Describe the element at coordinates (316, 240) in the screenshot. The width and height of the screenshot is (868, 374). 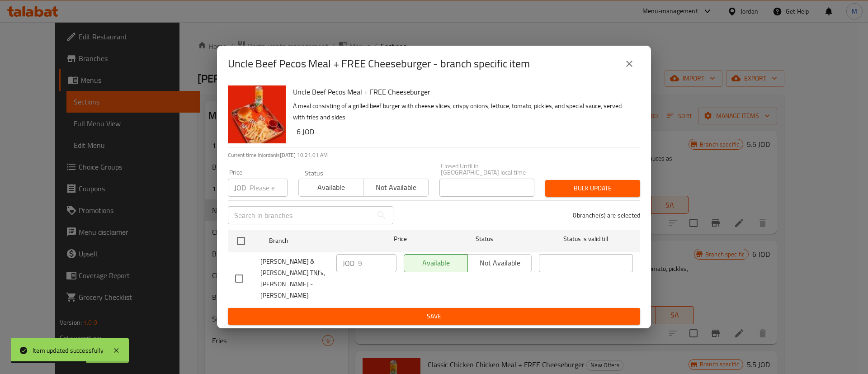
I see `span: Branch` at that location.